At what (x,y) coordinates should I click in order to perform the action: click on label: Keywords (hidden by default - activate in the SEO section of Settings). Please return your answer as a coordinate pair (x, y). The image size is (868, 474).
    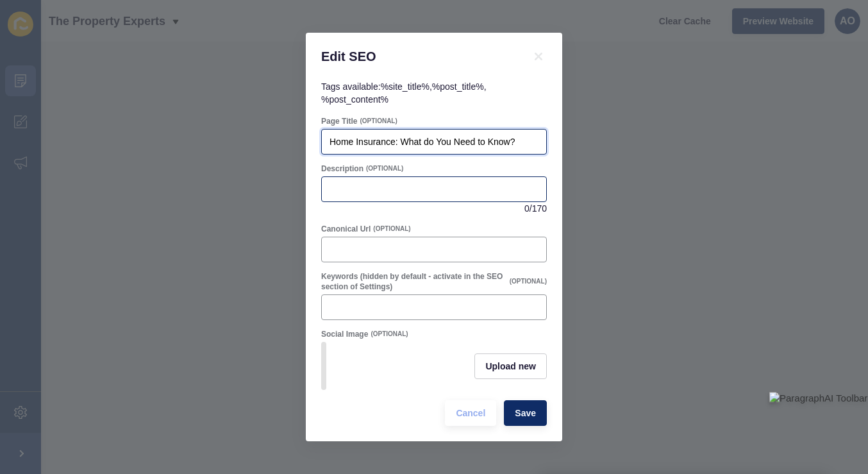
    Looking at the image, I should click on (414, 281).